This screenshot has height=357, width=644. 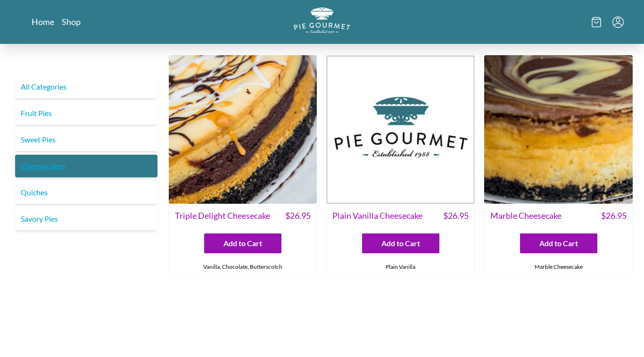 What do you see at coordinates (618, 22) in the screenshot?
I see `button: Menu` at bounding box center [618, 22].